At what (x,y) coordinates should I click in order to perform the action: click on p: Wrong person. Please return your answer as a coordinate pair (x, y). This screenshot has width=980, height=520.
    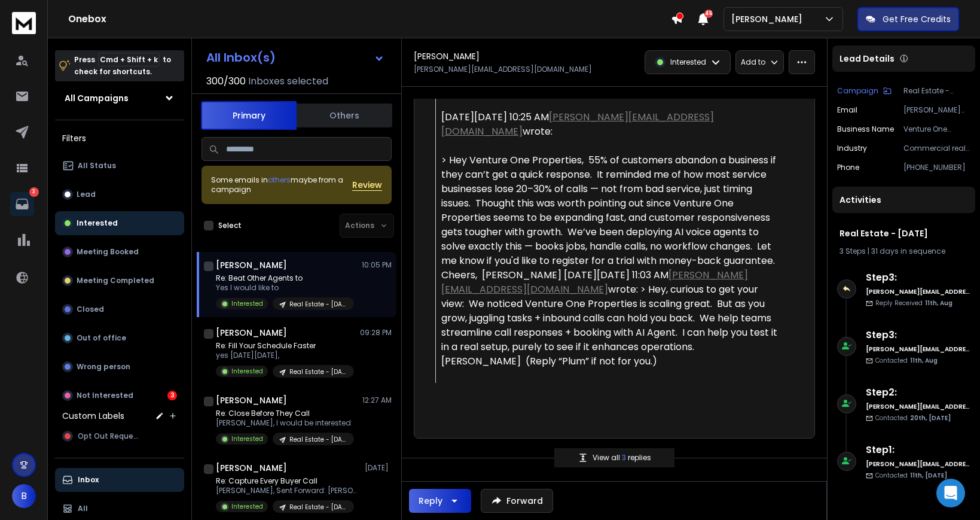
    Looking at the image, I should click on (104, 367).